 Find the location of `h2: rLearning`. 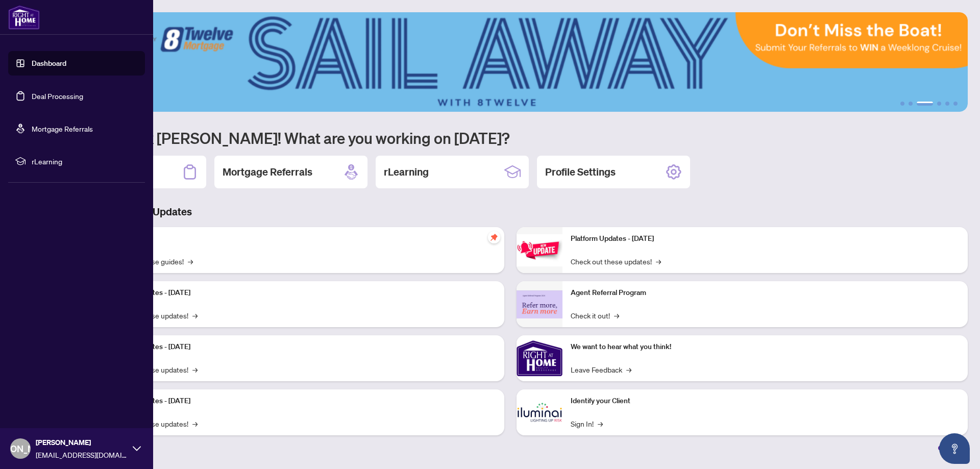

h2: rLearning is located at coordinates (406, 172).